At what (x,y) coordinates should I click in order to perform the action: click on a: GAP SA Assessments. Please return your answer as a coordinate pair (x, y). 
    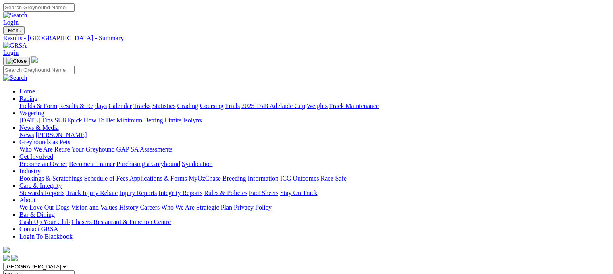
    Looking at the image, I should click on (145, 149).